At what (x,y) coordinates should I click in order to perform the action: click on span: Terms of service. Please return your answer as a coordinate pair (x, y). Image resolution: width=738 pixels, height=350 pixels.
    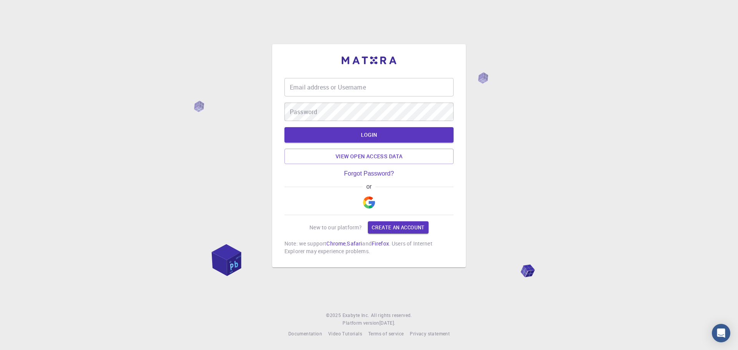
    Looking at the image, I should click on (386, 334).